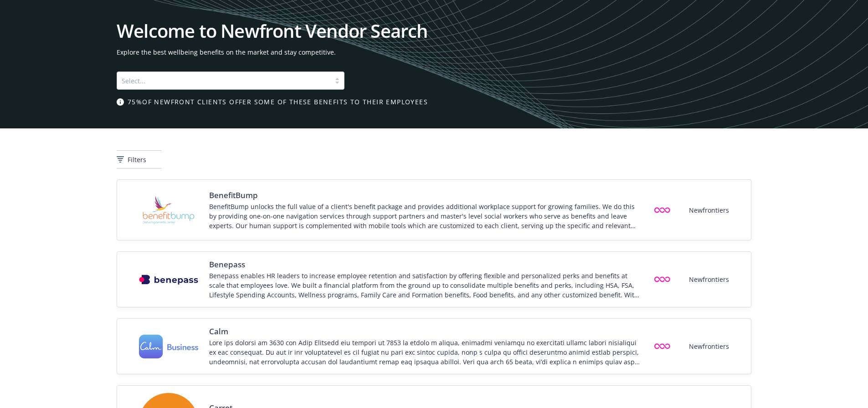 The image size is (868, 408). I want to click on div: BenefitBump unlocks the full value of a client's benefit package and provides additional workplac..., so click(425, 216).